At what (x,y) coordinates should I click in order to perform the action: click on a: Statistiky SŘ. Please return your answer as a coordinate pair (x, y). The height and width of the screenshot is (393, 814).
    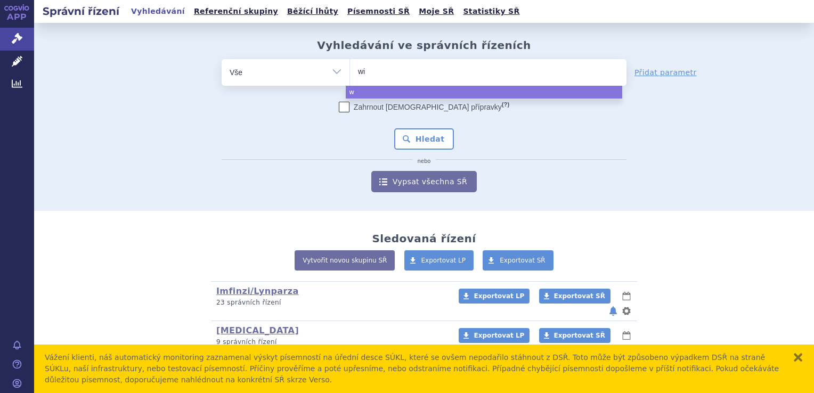
    Looking at the image, I should click on (491, 11).